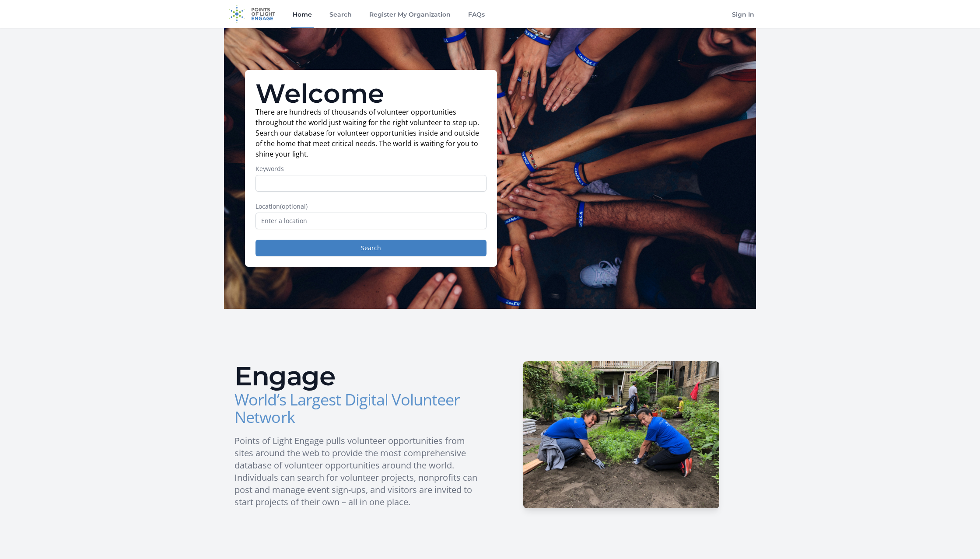  I want to click on h3: World’s Largest Digital Volunteer Network, so click(359, 409).